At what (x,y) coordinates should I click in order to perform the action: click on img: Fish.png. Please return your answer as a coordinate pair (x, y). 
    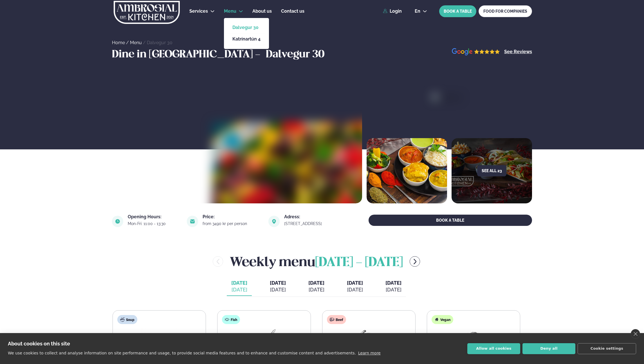
    Looking at the image, I should click on (264, 342).